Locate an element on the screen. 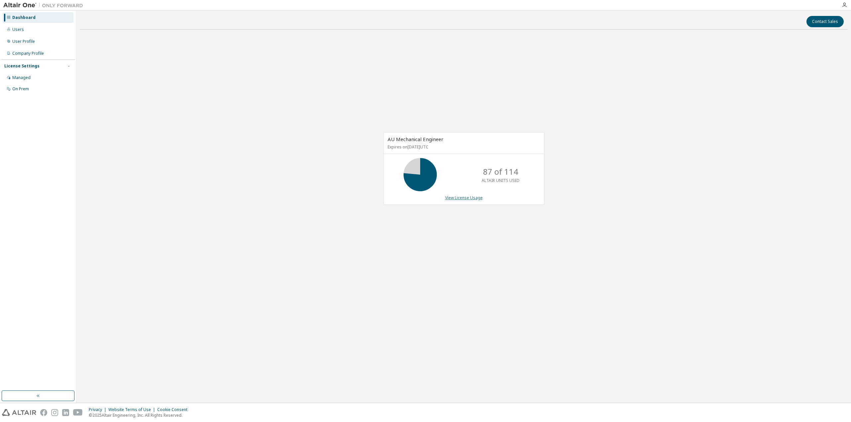 Image resolution: width=851 pixels, height=422 pixels. div: License Settings is located at coordinates (22, 66).